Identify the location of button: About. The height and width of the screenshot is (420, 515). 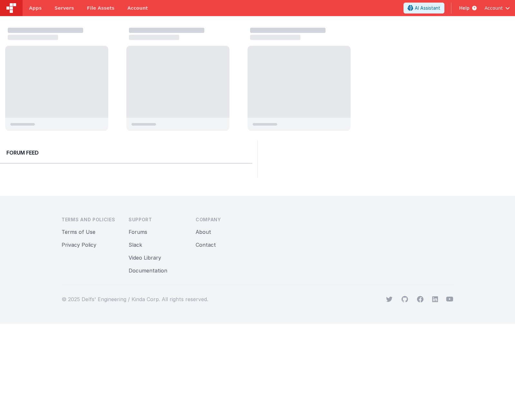
(203, 232).